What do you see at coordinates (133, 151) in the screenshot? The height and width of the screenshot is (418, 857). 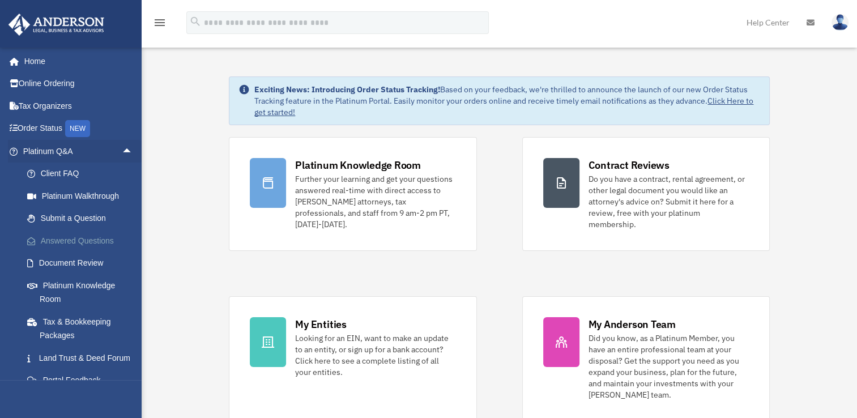 I see `span: arrow_drop_up` at bounding box center [133, 151].